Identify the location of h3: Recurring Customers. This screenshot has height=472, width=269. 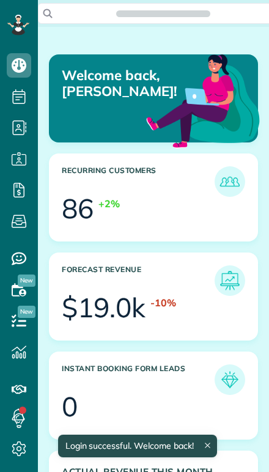
(138, 181).